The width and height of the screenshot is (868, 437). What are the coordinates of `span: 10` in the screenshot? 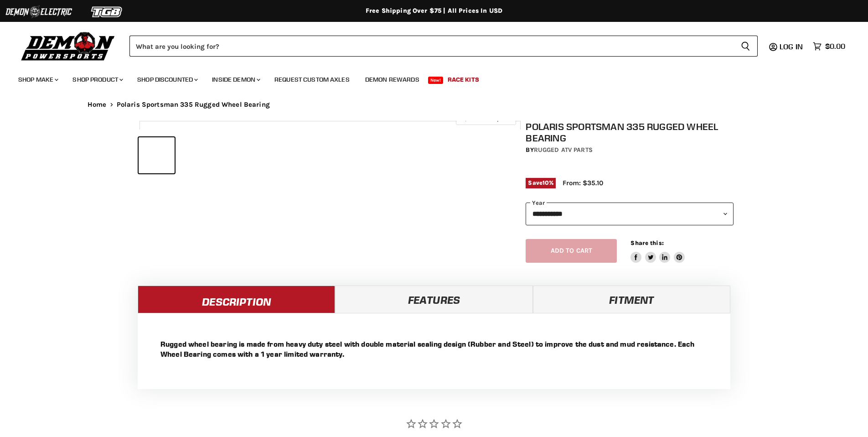 It's located at (546, 183).